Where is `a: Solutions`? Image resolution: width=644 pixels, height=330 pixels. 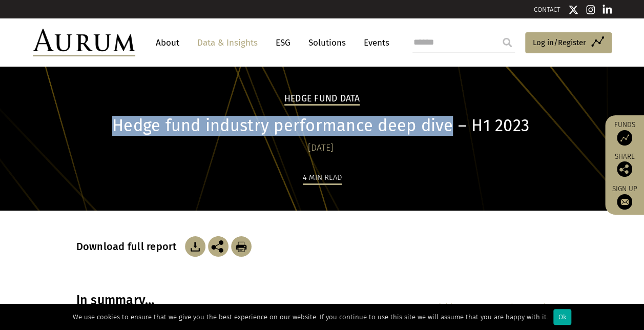
a: Solutions is located at coordinates (327, 42).